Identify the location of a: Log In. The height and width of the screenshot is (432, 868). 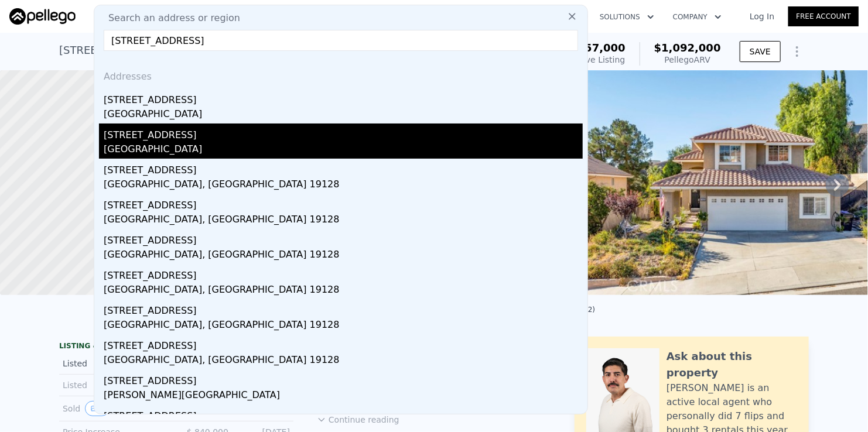
(762, 16).